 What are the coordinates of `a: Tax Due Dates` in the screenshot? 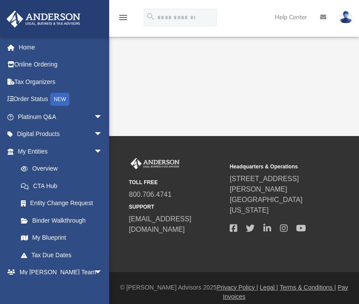 It's located at (64, 255).